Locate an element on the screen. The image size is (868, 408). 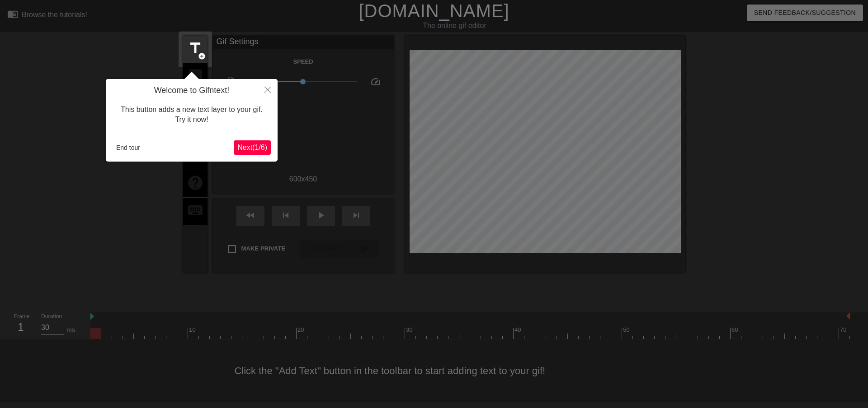
button: Next is located at coordinates (253, 148).